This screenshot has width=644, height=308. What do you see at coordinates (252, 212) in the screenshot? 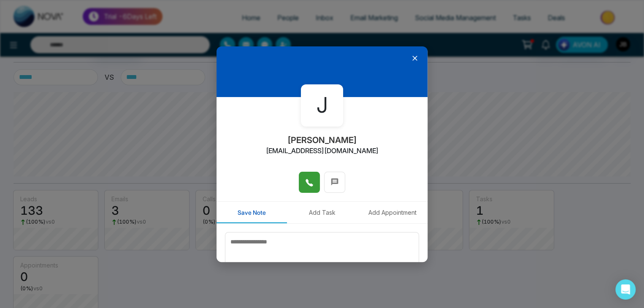
I see `button: Save Note` at bounding box center [252, 212].